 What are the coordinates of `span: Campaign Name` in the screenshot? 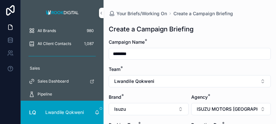 It's located at (127, 42).